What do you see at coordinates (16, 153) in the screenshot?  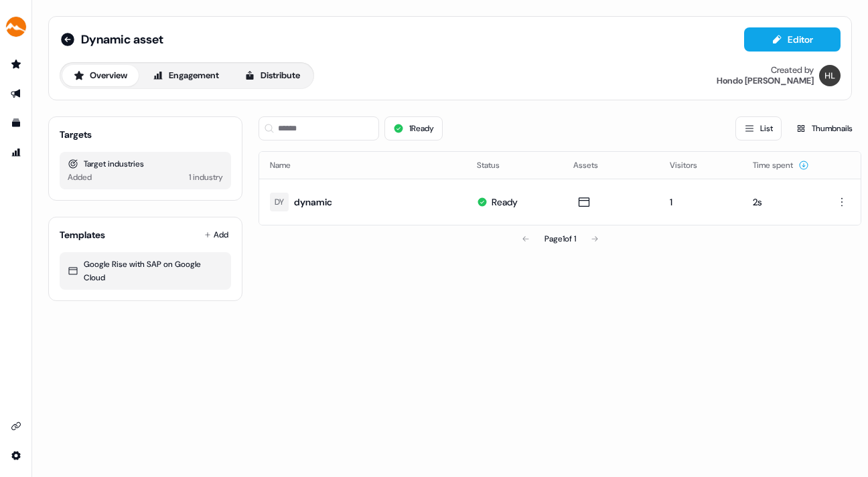 I see `a: Go to attribution` at bounding box center [16, 153].